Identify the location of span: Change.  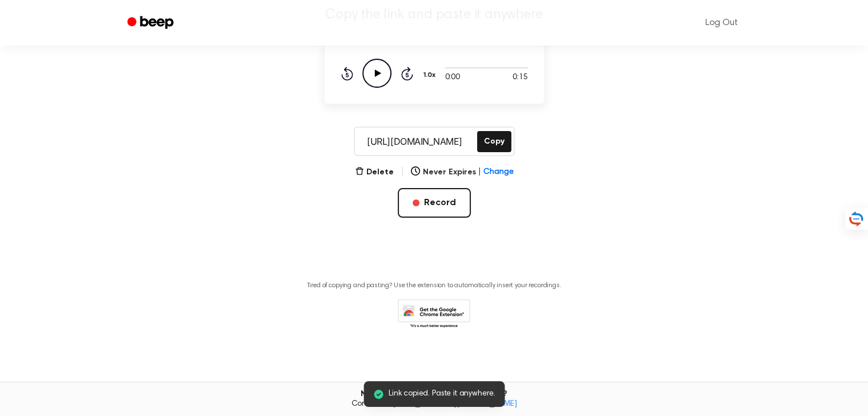
(497, 172).